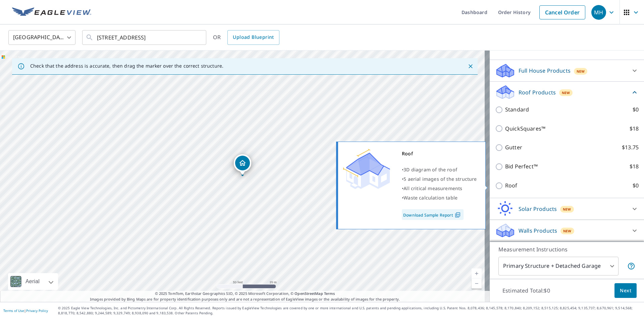  I want to click on span: Waste calculation table, so click(431, 198).